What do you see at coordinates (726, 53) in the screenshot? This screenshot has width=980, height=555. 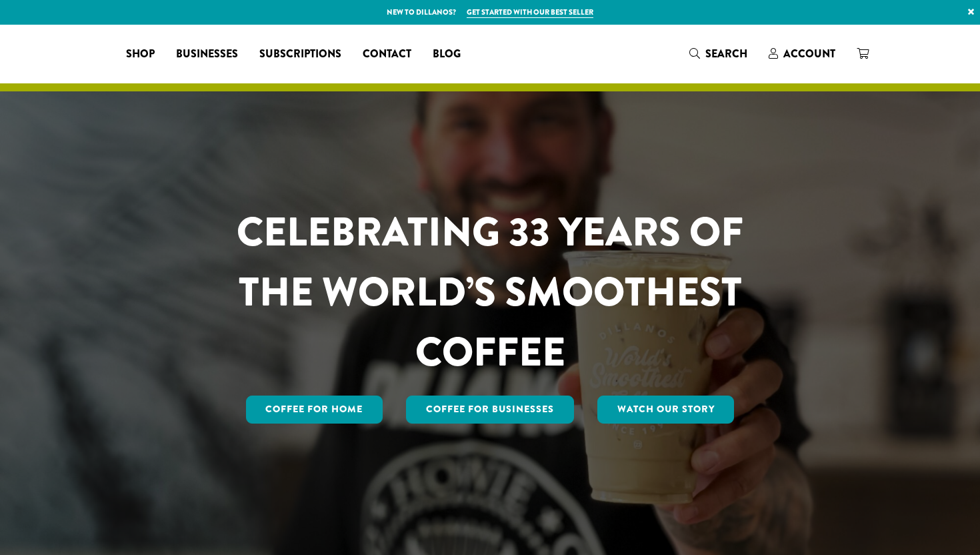 I see `span: Search` at bounding box center [726, 53].